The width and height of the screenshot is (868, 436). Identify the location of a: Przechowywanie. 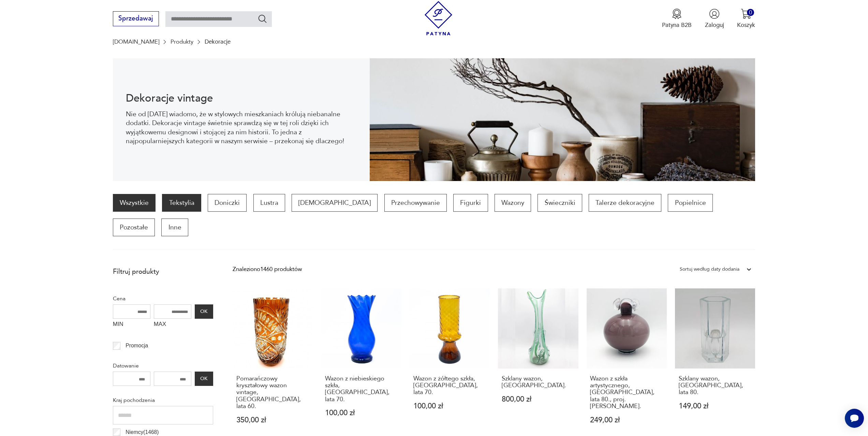
(416, 203).